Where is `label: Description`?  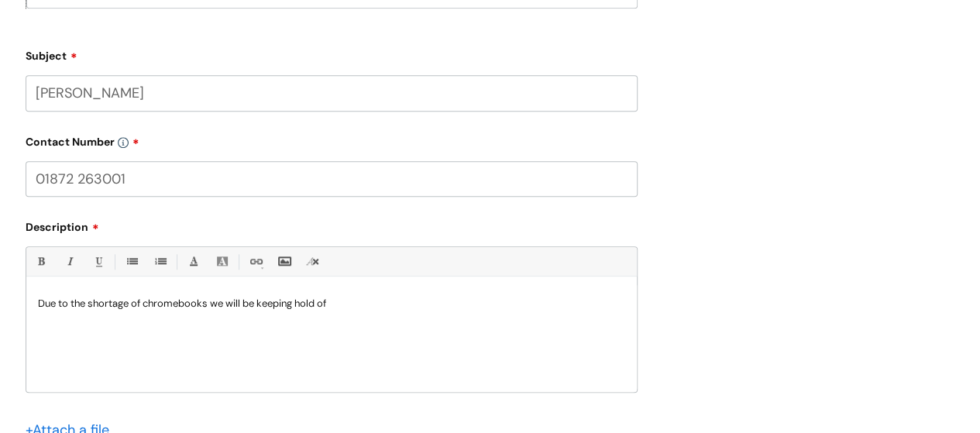 label: Description is located at coordinates (332, 225).